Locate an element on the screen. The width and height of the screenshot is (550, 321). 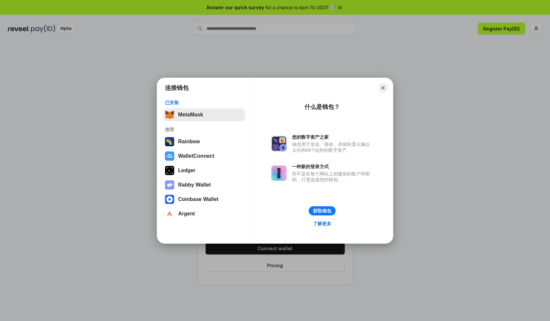
div: 了解更多 is located at coordinates (322, 223).